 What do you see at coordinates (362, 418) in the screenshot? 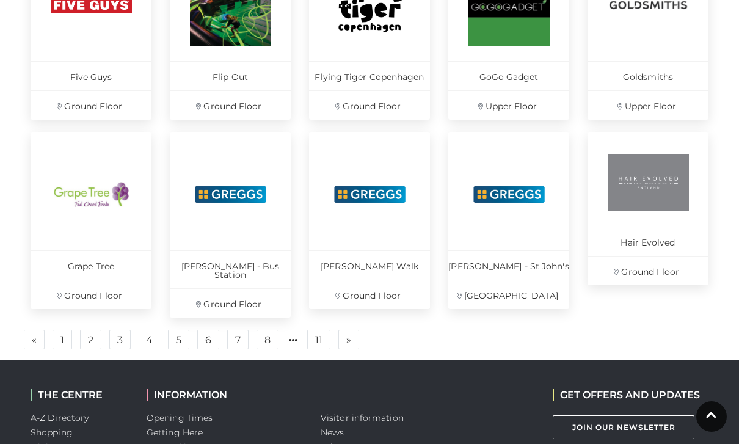
I see `a: Visitor information` at bounding box center [362, 418].